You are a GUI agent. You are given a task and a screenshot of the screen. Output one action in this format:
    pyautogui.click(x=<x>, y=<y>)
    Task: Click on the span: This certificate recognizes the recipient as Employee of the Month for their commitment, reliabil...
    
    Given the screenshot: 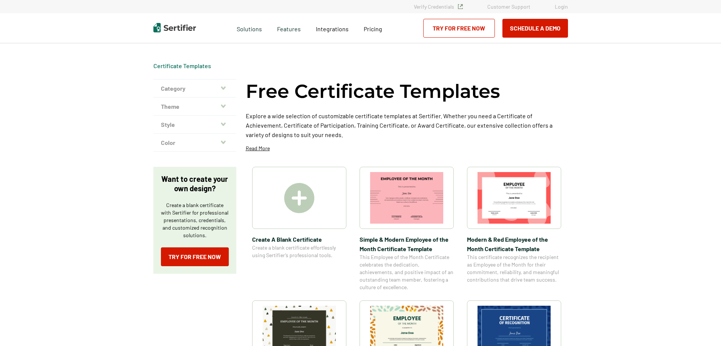 What is the action you would take?
    pyautogui.click(x=514, y=269)
    